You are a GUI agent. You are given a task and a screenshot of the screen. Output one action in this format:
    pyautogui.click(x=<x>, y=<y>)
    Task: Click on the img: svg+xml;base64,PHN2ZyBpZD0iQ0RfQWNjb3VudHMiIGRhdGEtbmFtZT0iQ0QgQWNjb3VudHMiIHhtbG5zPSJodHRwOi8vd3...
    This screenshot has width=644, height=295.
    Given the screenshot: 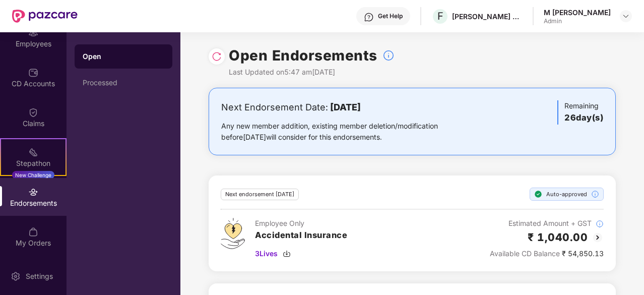 What is the action you would take?
    pyautogui.click(x=33, y=72)
    